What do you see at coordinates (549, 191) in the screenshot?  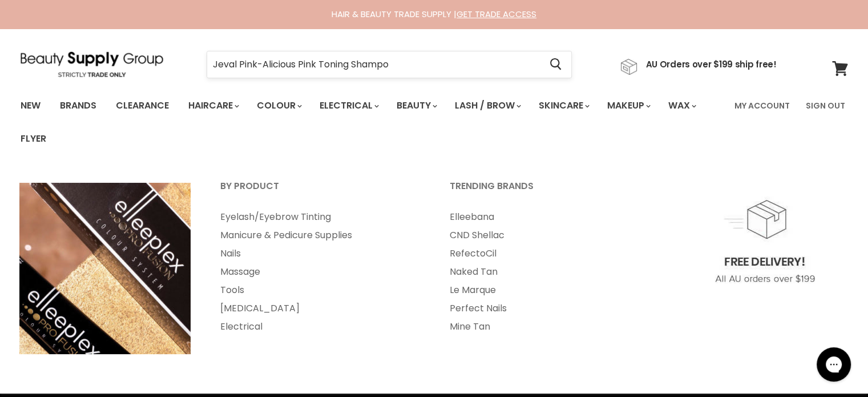 I see `a: Trending Brands` at bounding box center [549, 191].